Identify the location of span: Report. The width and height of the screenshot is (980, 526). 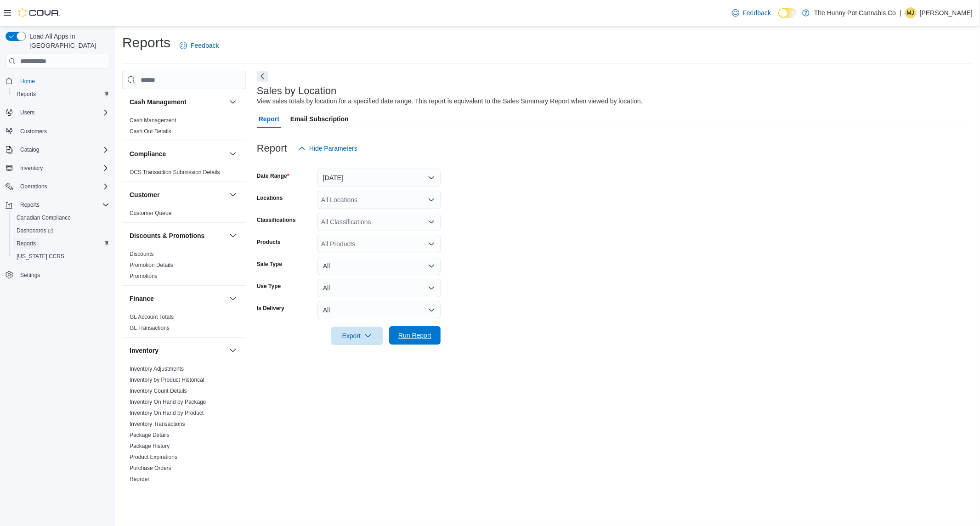
(268, 119).